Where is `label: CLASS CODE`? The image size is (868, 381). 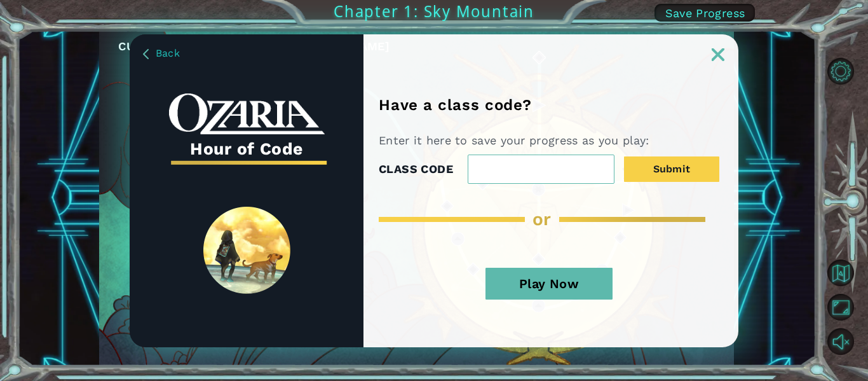 label: CLASS CODE is located at coordinates (415, 169).